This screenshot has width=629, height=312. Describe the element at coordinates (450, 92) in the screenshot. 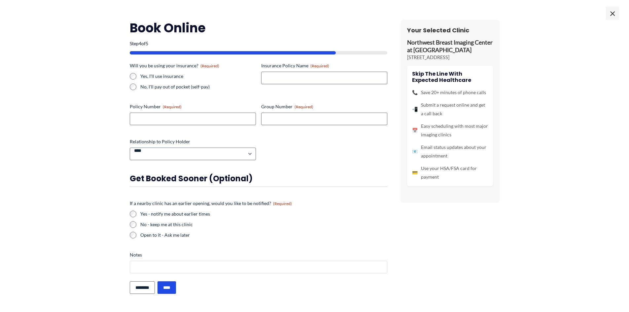

I see `li: Save 20+ minutes of phone calls` at that location.